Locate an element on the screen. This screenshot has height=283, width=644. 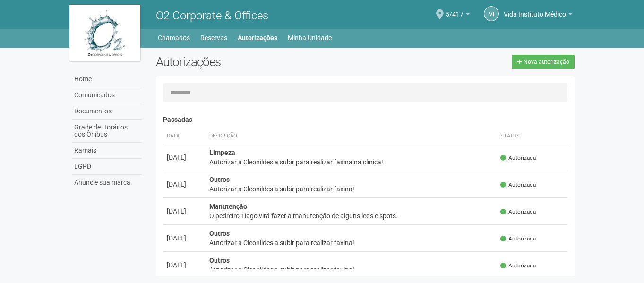
a: LGPD is located at coordinates (107, 167).